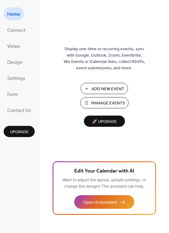 The width and height of the screenshot is (169, 233). Describe the element at coordinates (15, 62) in the screenshot. I see `span: Design` at that location.